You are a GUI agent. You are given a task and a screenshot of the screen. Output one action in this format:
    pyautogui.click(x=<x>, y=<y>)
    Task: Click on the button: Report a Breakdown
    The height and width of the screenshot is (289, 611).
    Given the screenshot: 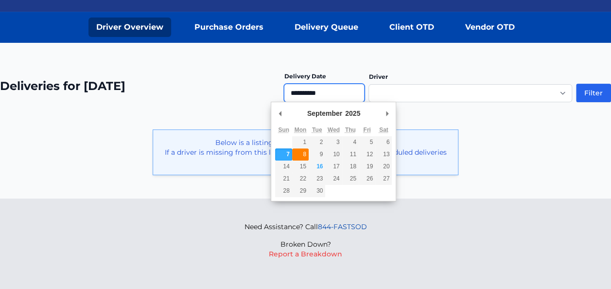 What is the action you would take?
    pyautogui.click(x=305, y=254)
    